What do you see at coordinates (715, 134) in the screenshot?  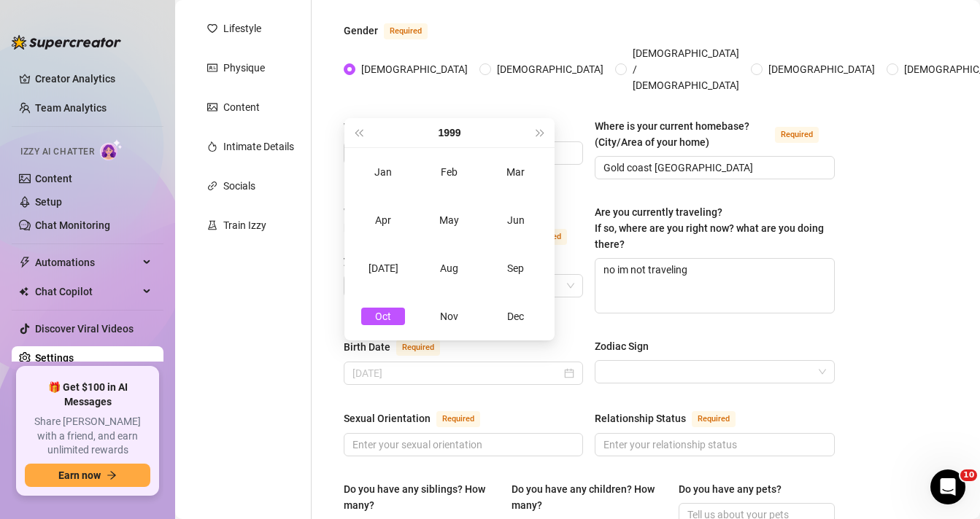 I see `label: Where is your current homebase? (City/Area of your home)` at bounding box center [715, 134].